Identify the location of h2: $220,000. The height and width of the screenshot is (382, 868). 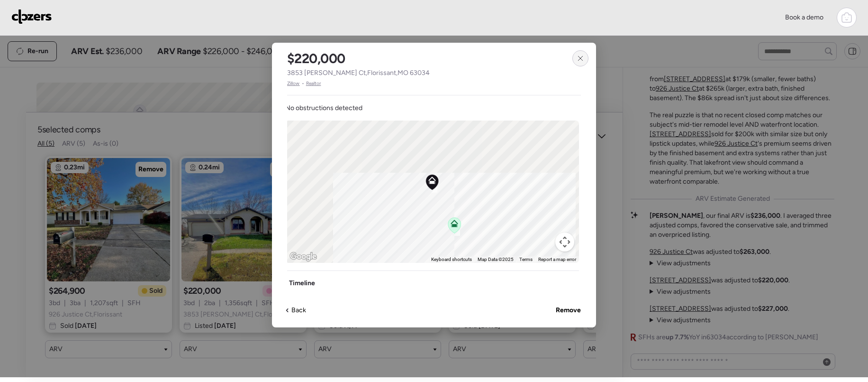
(316, 58).